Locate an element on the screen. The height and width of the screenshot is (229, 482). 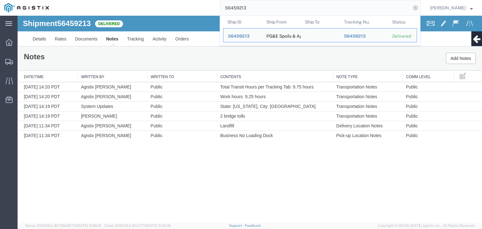
div: Delivered is located at coordinates (402, 36).